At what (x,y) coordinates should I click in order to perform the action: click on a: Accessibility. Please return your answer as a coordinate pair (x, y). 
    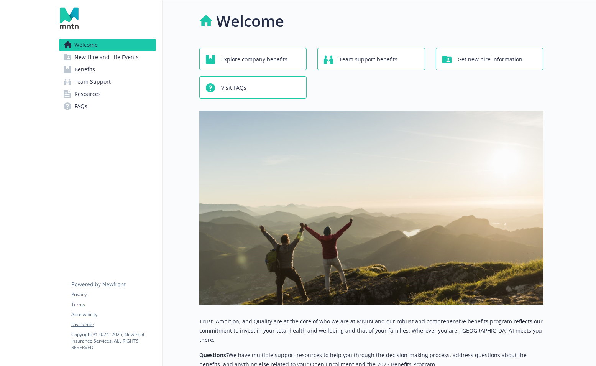
    Looking at the image, I should click on (114, 314).